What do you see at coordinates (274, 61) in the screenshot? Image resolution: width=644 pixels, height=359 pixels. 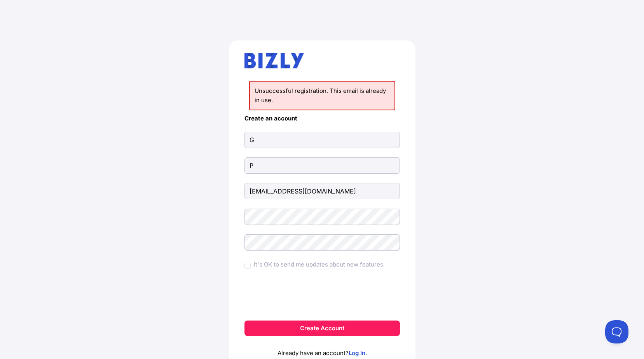 I see `img: bizly_logo.svg` at bounding box center [274, 61].